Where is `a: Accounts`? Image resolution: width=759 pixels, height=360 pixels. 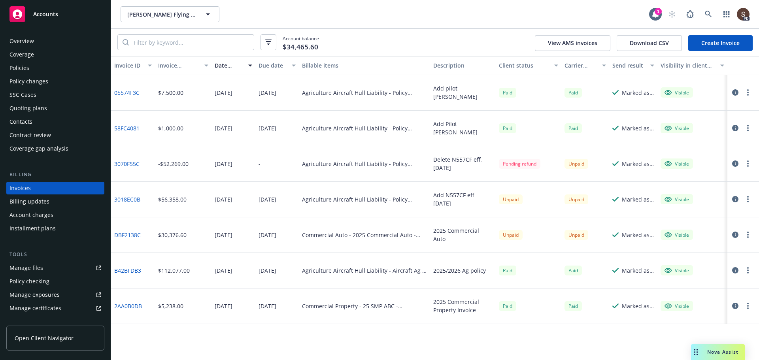 a: Accounts is located at coordinates (55, 14).